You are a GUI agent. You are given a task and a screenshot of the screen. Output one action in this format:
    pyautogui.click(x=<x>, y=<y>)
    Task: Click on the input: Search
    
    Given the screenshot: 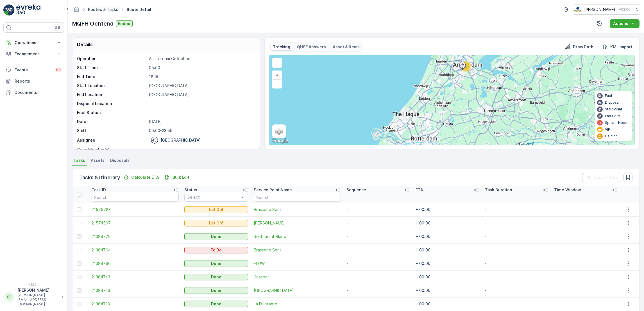 What is the action you would take?
    pyautogui.click(x=297, y=197)
    